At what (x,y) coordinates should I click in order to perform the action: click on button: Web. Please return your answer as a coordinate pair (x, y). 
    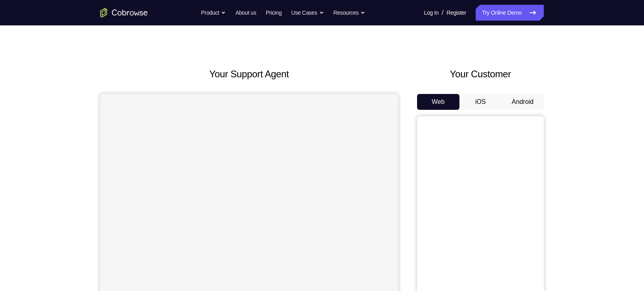
    Looking at the image, I should click on (438, 102).